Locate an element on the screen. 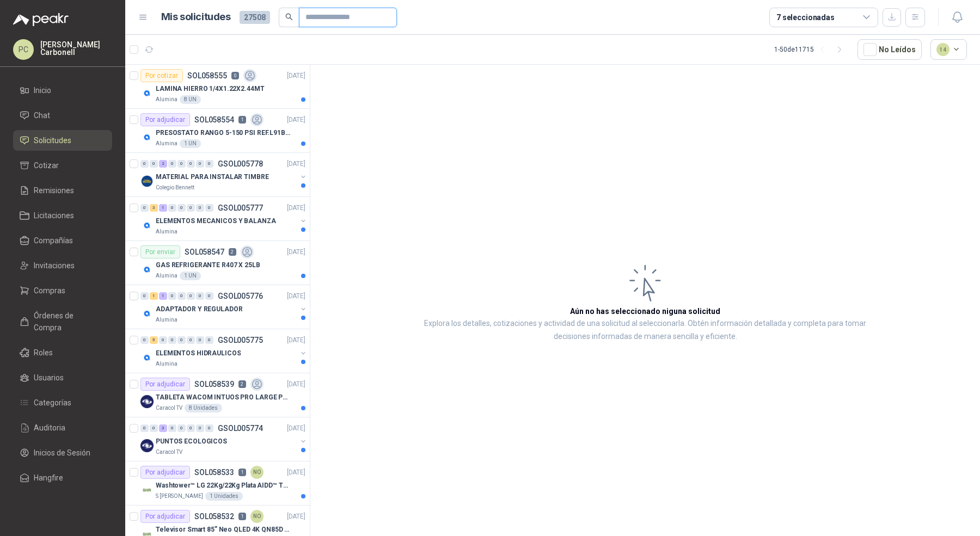 This screenshot has width=980, height=536. p: Caracol TV is located at coordinates (169, 408).